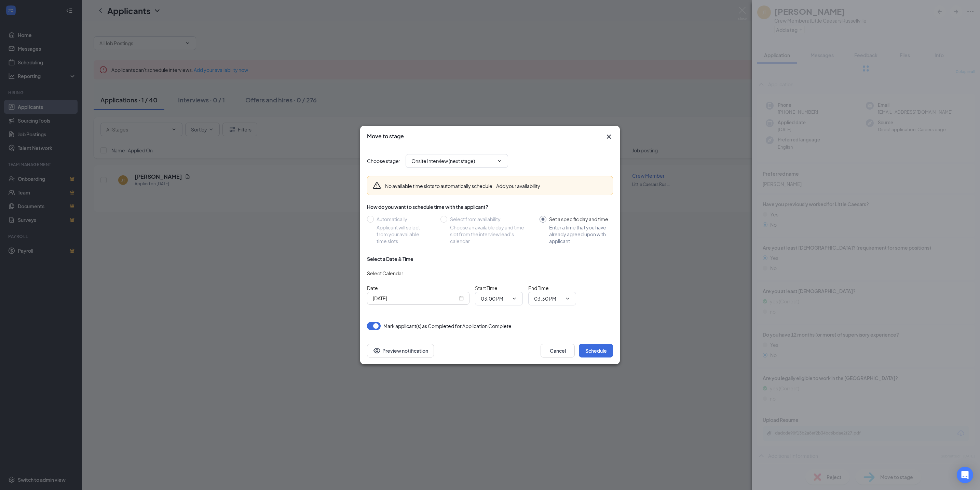 This screenshot has width=980, height=490. What do you see at coordinates (385, 136) in the screenshot?
I see `h3: Move to stage` at bounding box center [385, 136].